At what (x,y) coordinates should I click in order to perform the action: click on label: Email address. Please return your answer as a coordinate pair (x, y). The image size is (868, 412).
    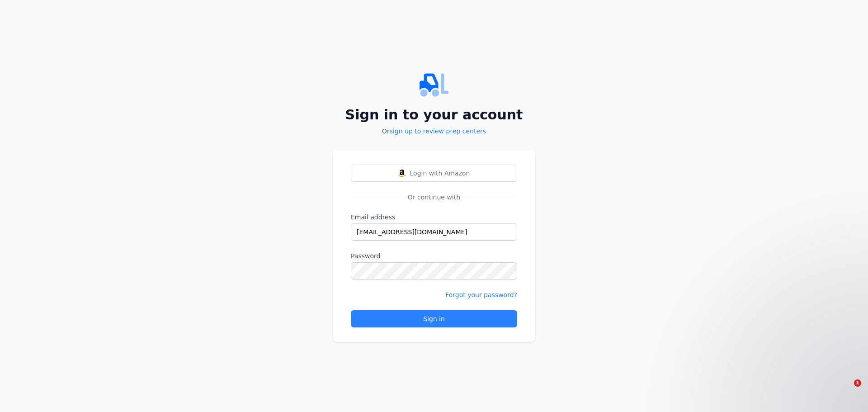
    Looking at the image, I should click on (434, 217).